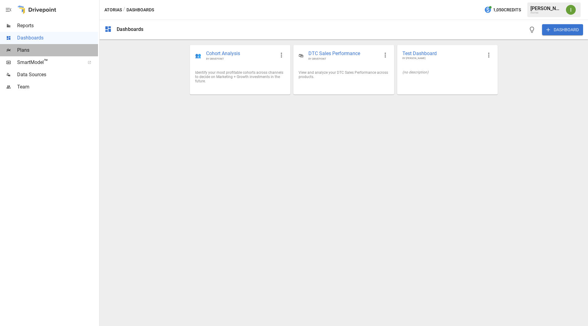  Describe the element at coordinates (49, 62) in the screenshot. I see `span: SmartModel` at that location.